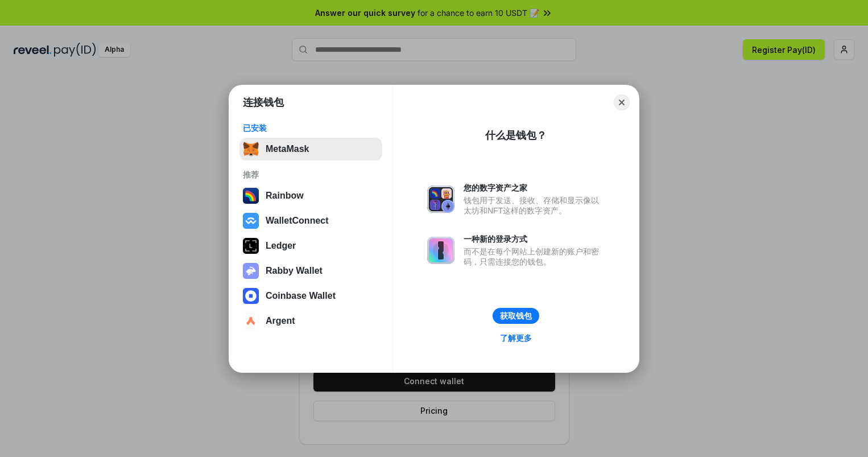  Describe the element at coordinates (516, 316) in the screenshot. I see `div: 获取钱包` at that location.